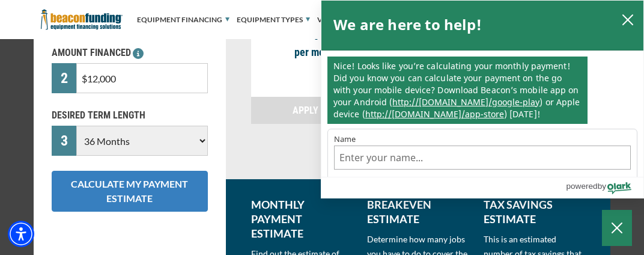 The height and width of the screenshot is (255, 644). Describe the element at coordinates (604, 187) in the screenshot. I see `a: Powered by Olark` at that location.